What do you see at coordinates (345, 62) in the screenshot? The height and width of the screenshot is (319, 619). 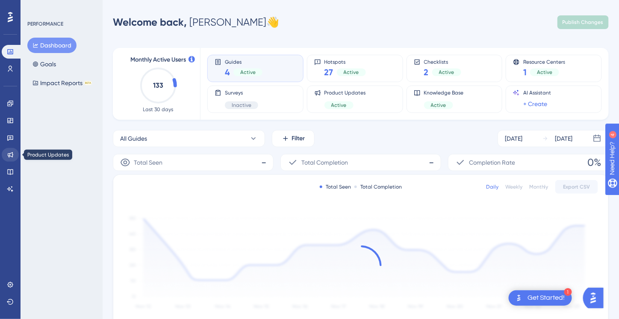 I see `span: Hotspots` at bounding box center [345, 62].